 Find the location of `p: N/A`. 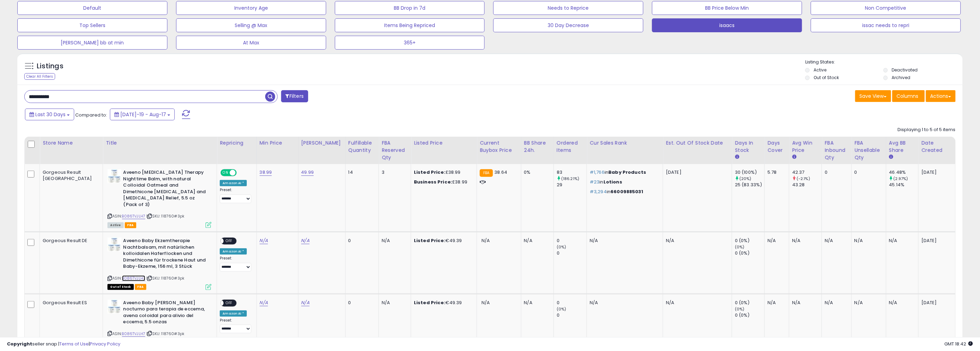

p: N/A is located at coordinates (696, 303).